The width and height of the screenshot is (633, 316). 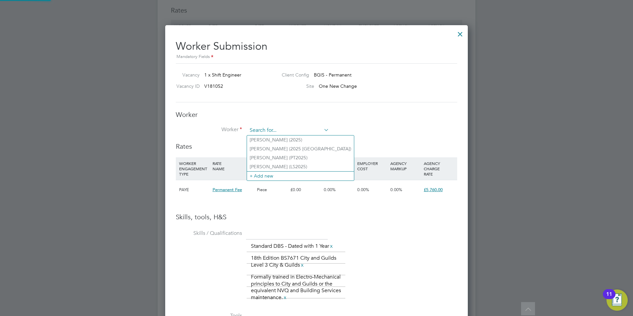 I want to click on input: Search for..., so click(x=288, y=130).